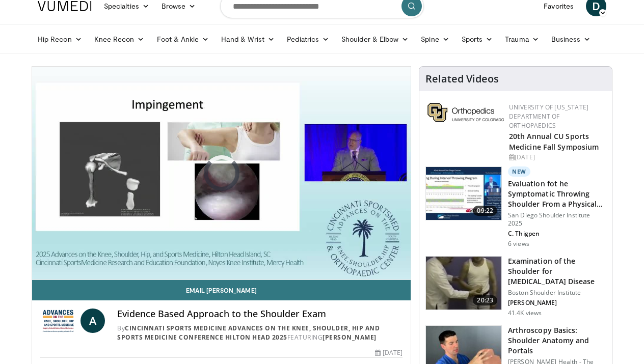 The image size is (644, 364). What do you see at coordinates (557, 292) in the screenshot?
I see `p: Boston Shoulder Institute` at bounding box center [557, 292].